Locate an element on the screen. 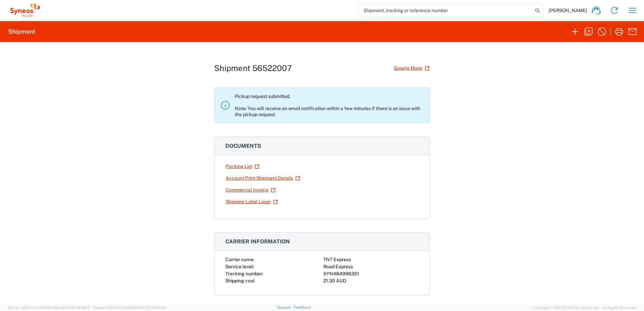 The width and height of the screenshot is (644, 311). span: Carrier information is located at coordinates (258, 241).